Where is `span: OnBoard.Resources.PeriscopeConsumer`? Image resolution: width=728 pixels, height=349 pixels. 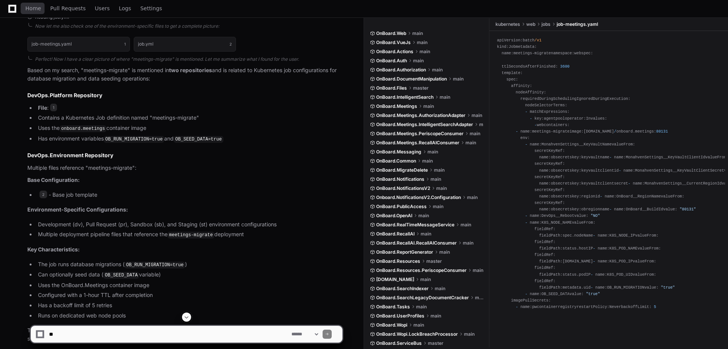
span: OnBoard.Resources.PeriscopeConsumer is located at coordinates (421, 270).